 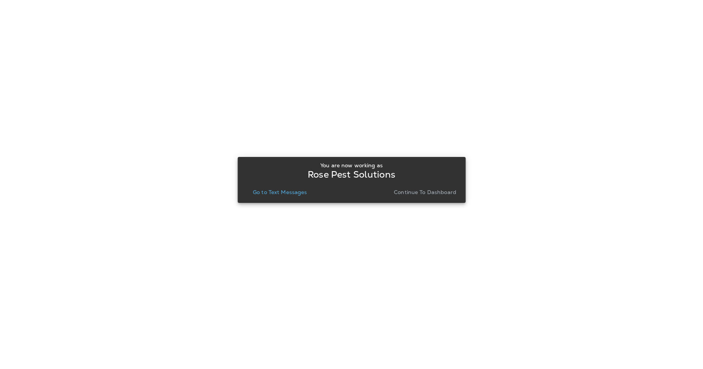 I want to click on p: Continue to Dashboard, so click(x=425, y=192).